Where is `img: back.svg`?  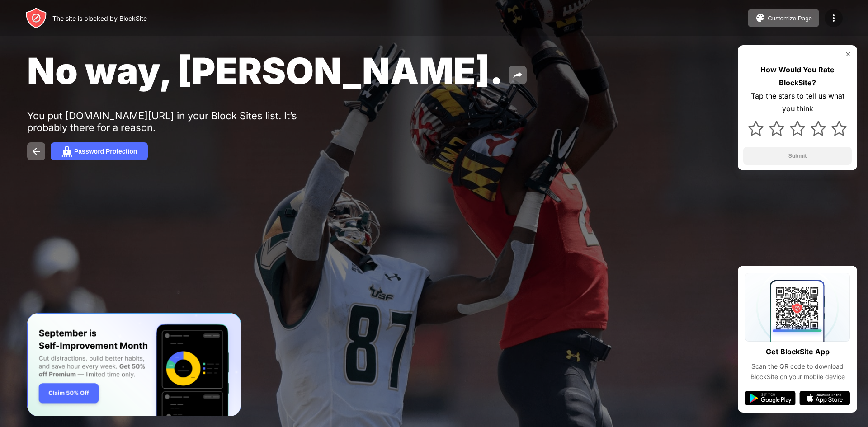
img: back.svg is located at coordinates (36, 152).